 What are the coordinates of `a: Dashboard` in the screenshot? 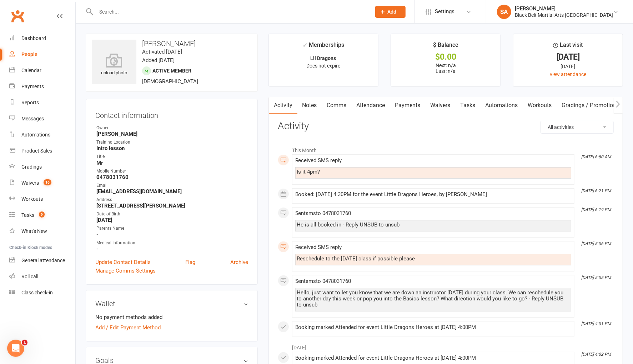 It's located at (42, 38).